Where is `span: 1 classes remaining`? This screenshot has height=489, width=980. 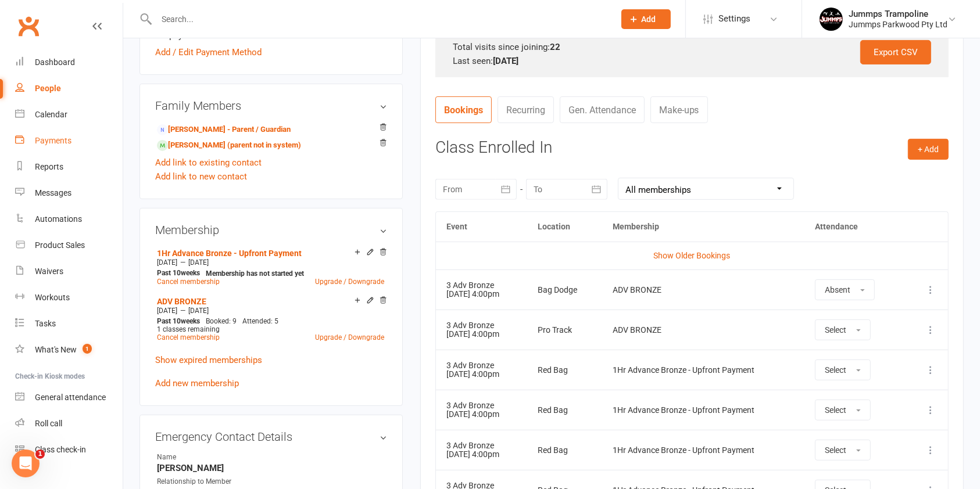 span: 1 classes remaining is located at coordinates (188, 329).